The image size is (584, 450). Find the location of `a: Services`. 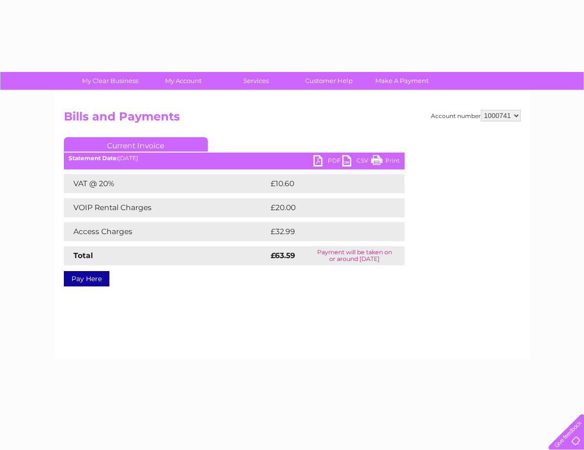

a: Services is located at coordinates (256, 81).